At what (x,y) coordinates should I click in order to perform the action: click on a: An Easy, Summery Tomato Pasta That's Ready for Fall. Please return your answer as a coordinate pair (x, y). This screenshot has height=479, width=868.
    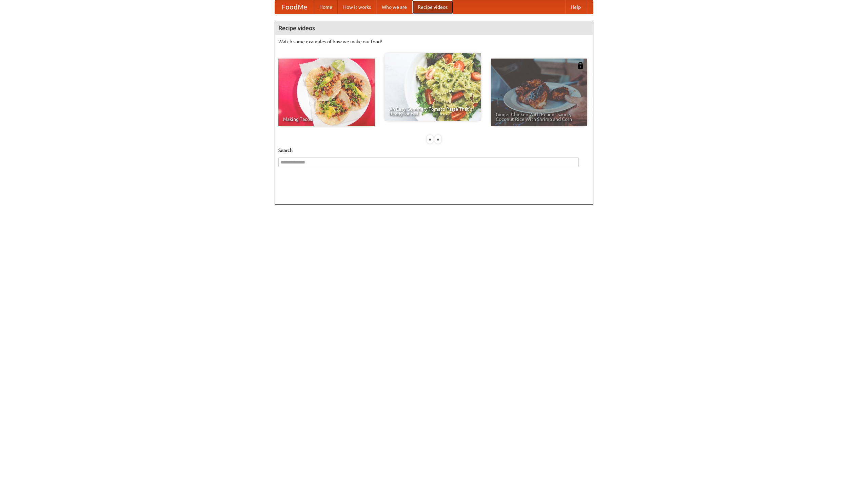
    Looking at the image, I should click on (433, 87).